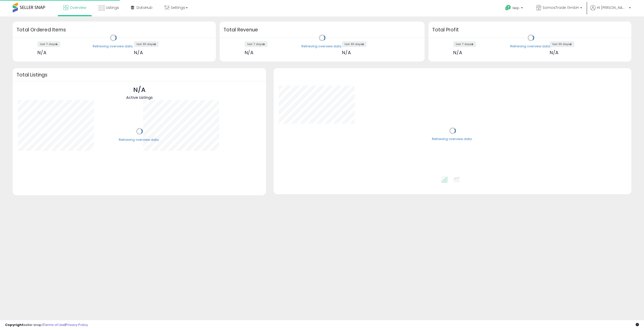 The image size is (644, 330). What do you see at coordinates (145, 7) in the screenshot?
I see `span: DataHub` at bounding box center [145, 7].